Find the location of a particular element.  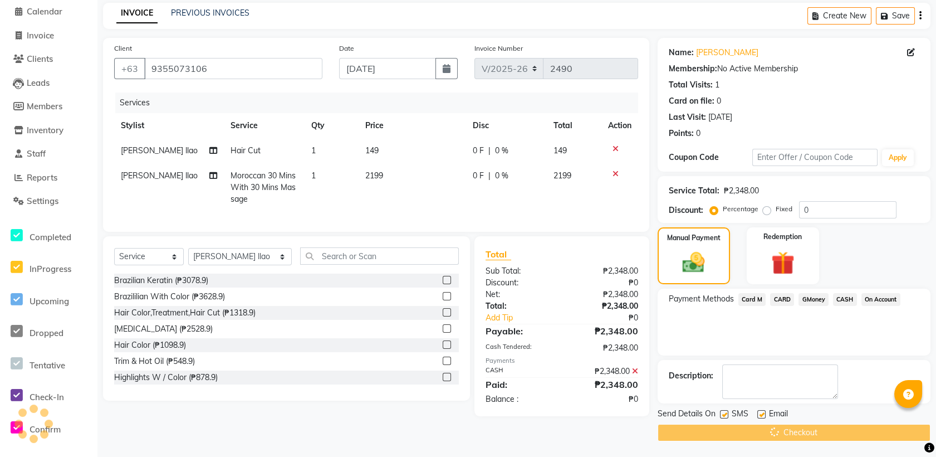

div: Brazililian With Color (₱3628.9) is located at coordinates (169, 296).